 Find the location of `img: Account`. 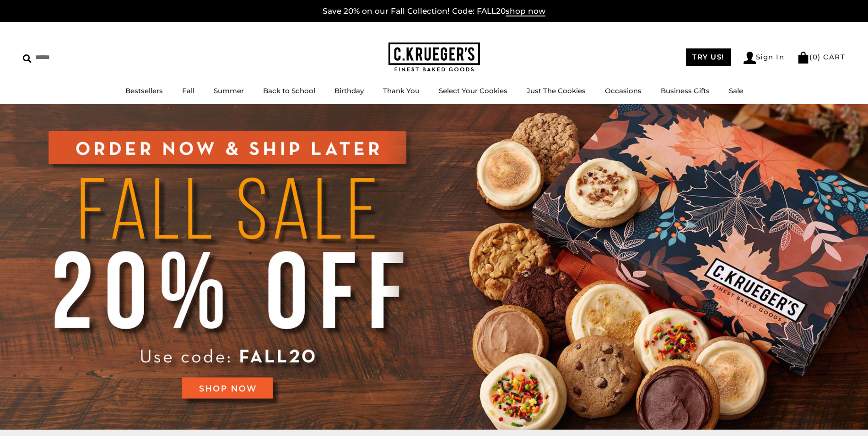

img: Account is located at coordinates (749, 58).